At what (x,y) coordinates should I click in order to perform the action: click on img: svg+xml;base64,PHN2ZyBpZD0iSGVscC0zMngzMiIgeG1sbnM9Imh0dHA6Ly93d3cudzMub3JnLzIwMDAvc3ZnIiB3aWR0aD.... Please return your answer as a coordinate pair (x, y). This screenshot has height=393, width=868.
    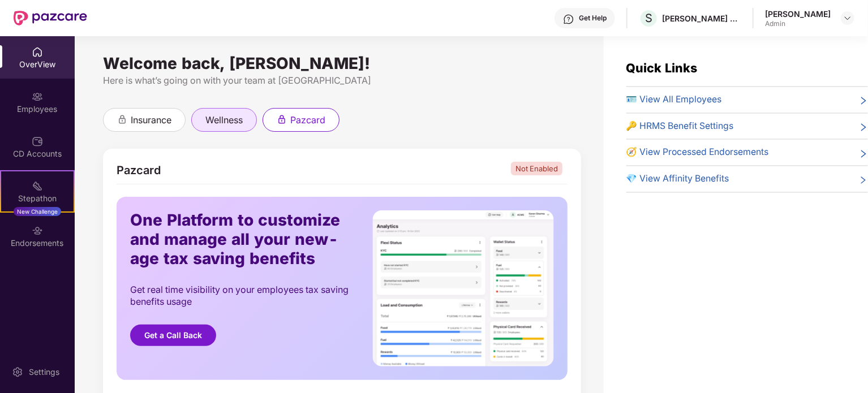
    Looking at the image, I should click on (569, 19).